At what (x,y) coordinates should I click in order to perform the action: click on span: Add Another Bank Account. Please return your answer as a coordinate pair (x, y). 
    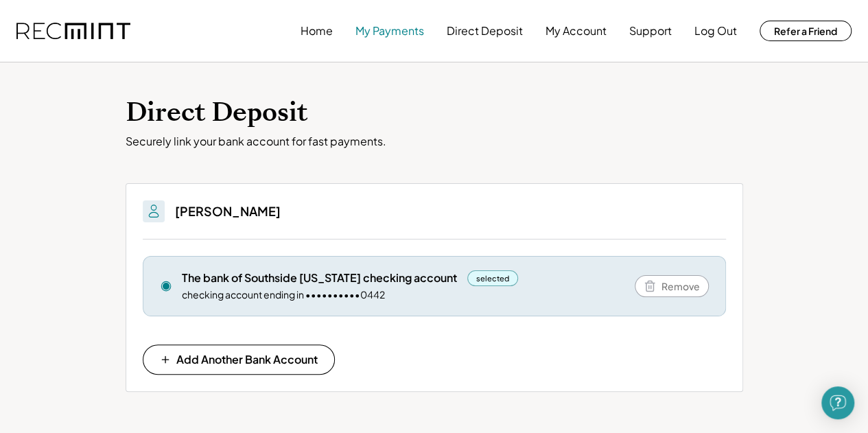
    Looking at the image, I should click on (247, 360).